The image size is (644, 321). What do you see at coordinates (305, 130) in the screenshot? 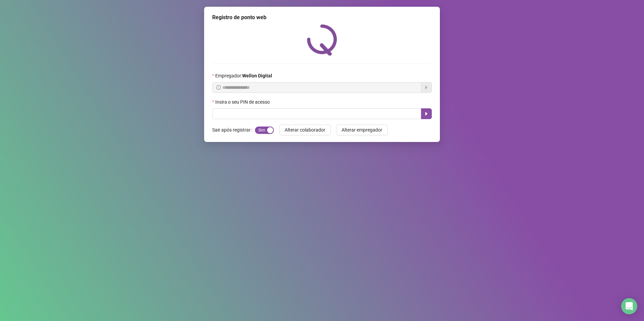
I see `span: Alterar colaborador` at bounding box center [305, 130].